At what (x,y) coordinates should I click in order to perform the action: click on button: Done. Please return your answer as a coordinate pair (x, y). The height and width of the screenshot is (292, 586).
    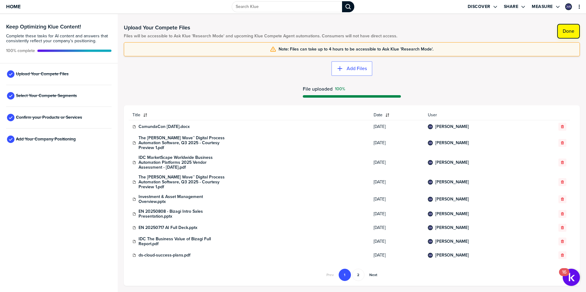
    Looking at the image, I should click on (569, 31).